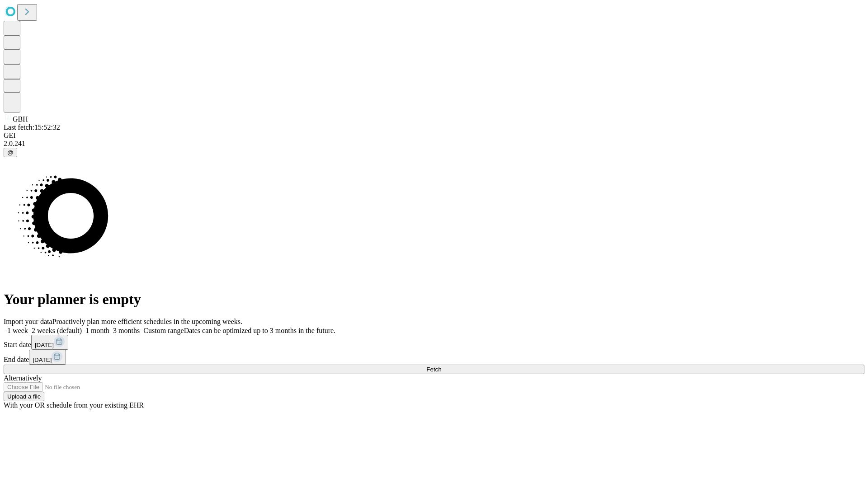  What do you see at coordinates (434, 342) in the screenshot?
I see `div: Start date` at bounding box center [434, 342].